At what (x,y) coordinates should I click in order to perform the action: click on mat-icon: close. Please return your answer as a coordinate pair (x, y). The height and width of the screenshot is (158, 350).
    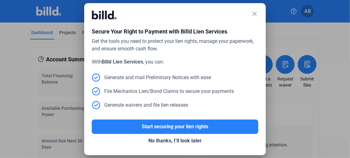
    Looking at the image, I should click on (254, 14).